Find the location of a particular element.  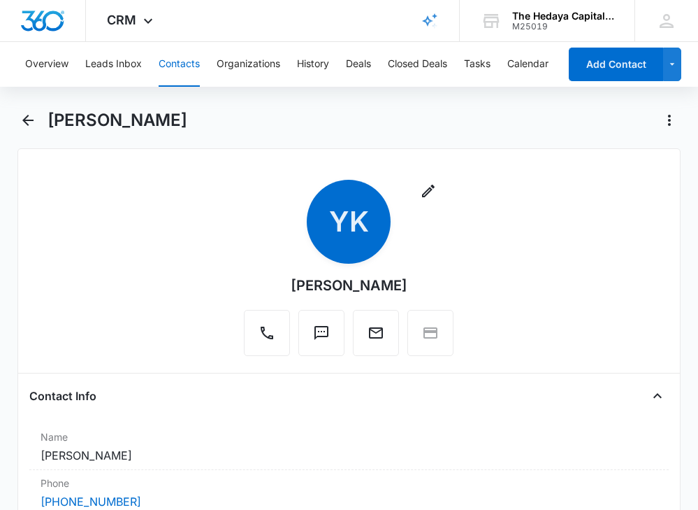

button: History is located at coordinates (313, 64).